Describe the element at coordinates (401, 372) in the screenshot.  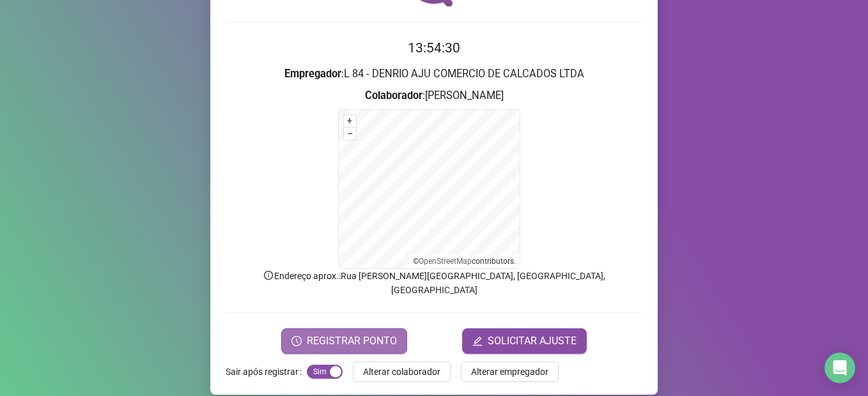
I see `span: Alterar colaborador` at that location.